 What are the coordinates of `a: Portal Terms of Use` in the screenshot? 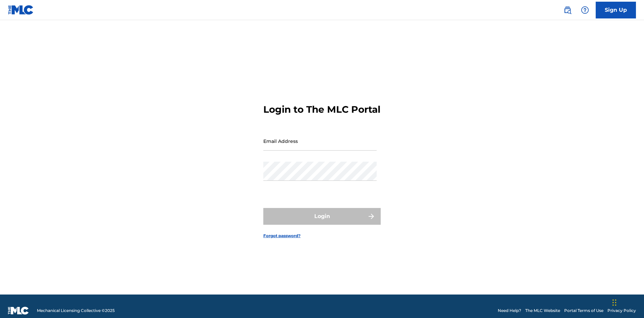 It's located at (584, 310).